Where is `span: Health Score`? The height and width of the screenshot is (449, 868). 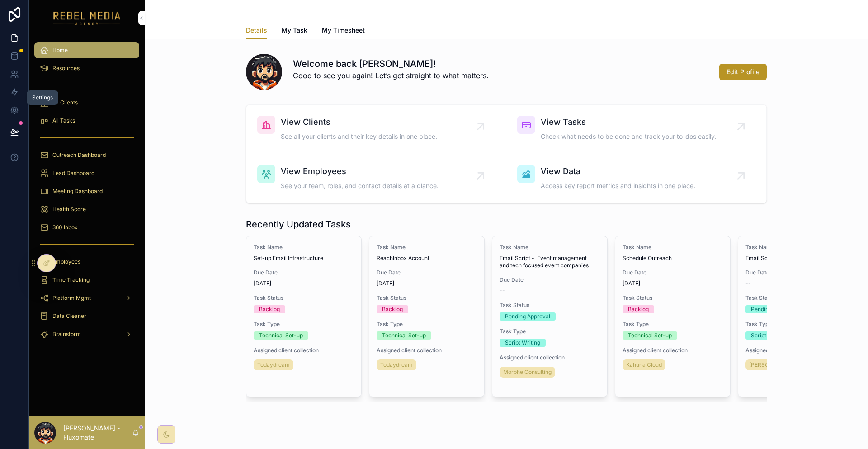
span: Health Score is located at coordinates (69, 210).